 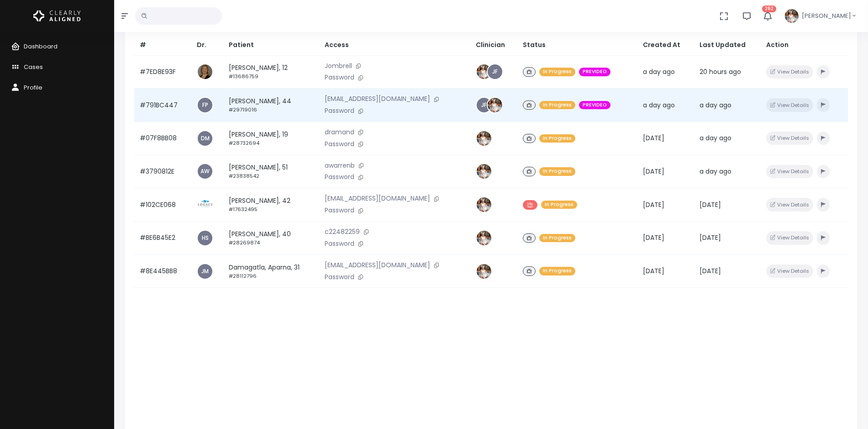 I want to click on span: HS, so click(x=205, y=238).